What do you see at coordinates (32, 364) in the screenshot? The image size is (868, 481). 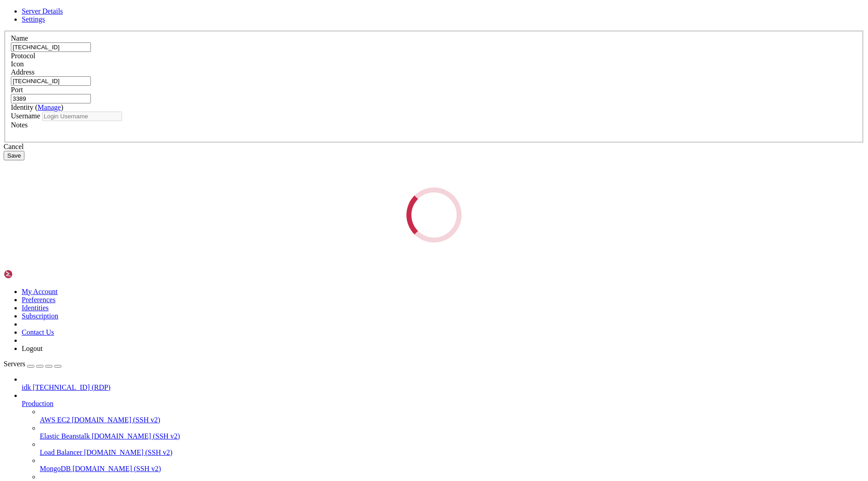 I see `a: Servers` at bounding box center [32, 364].